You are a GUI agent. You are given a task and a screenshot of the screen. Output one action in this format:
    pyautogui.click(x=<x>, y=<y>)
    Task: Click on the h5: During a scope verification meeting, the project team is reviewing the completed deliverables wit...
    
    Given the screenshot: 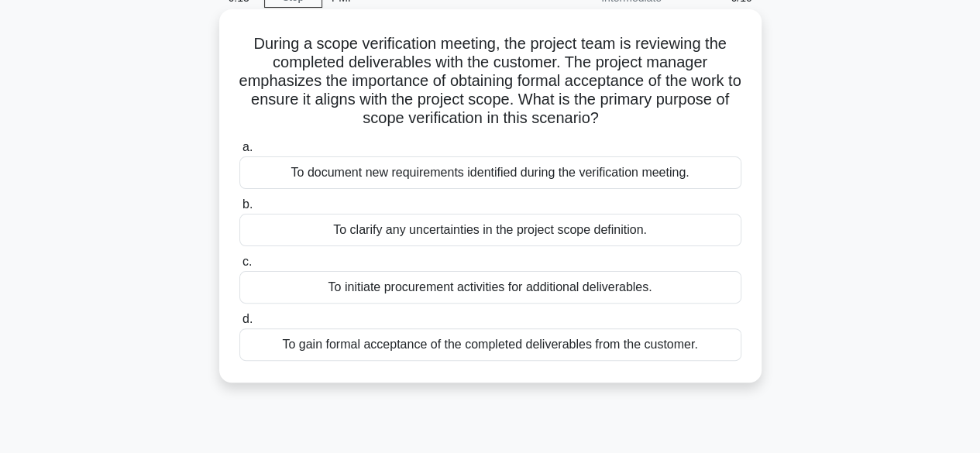 What is the action you would take?
    pyautogui.click(x=491, y=81)
    